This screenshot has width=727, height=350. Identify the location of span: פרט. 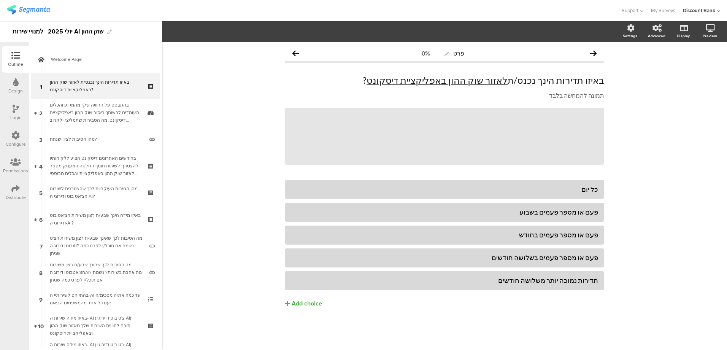
(459, 53).